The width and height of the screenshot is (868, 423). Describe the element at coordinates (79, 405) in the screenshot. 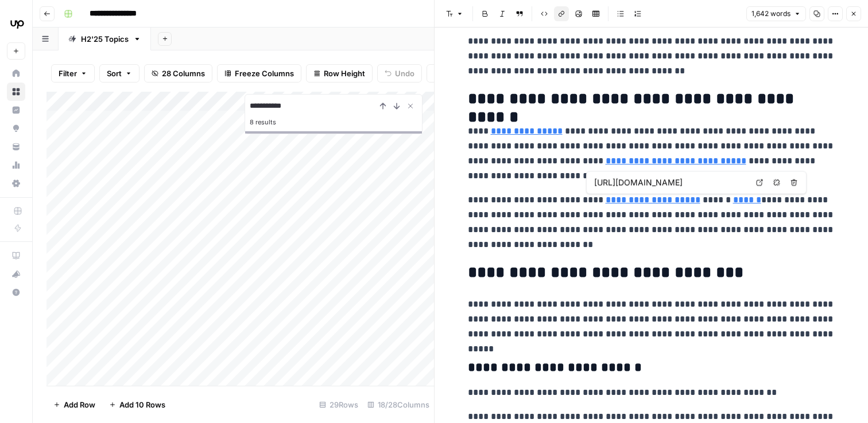

I see `span: Add Row` at that location.